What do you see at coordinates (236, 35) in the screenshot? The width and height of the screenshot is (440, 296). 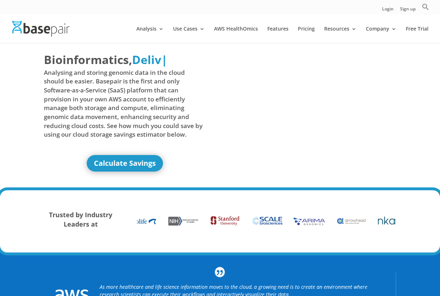 I see `a: AWS HealthOmics` at bounding box center [236, 35].